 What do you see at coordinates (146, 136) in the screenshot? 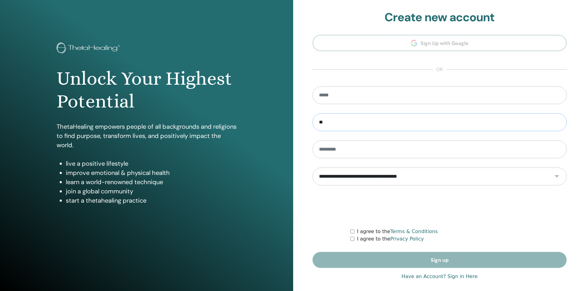
I see `p: ThetaHealing empowers people of all backgrounds and religions to find purpose, transform lives, a...` at bounding box center [146, 136].